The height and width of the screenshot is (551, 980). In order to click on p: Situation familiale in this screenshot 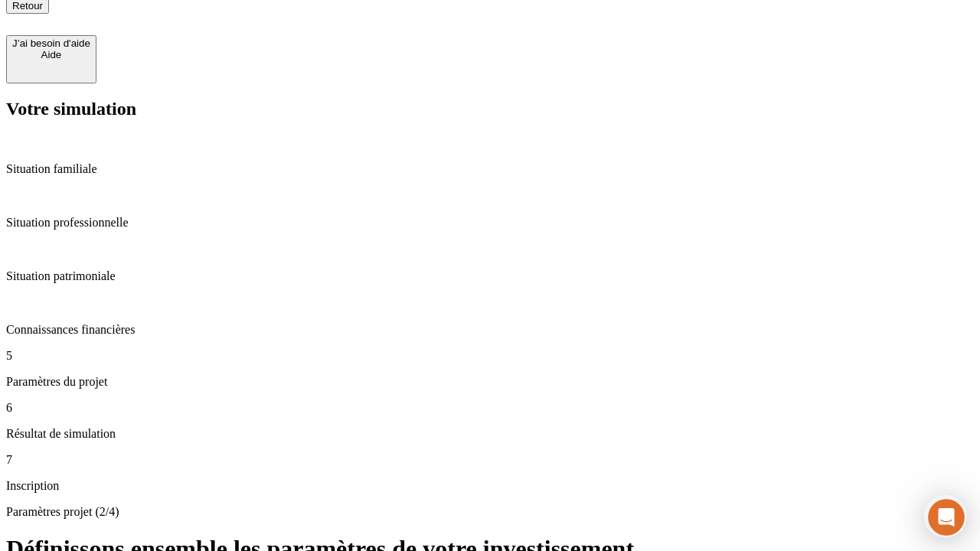, I will do `click(490, 169)`.